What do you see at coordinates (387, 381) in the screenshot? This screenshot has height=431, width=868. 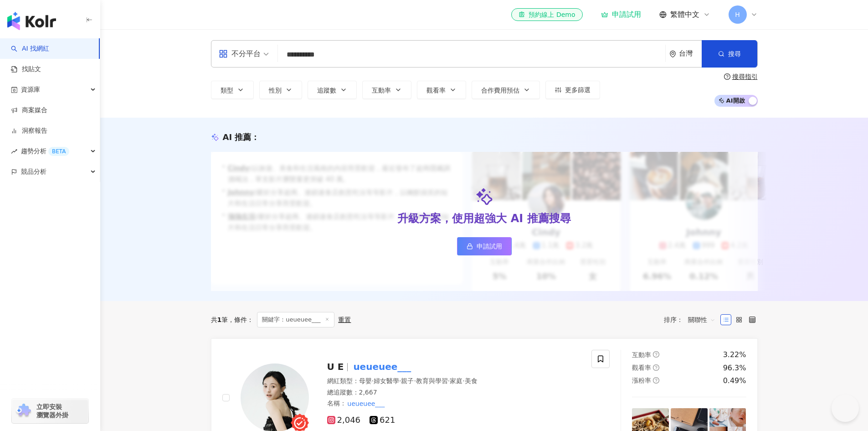 I see `span: 婦女醫學` at bounding box center [387, 381].